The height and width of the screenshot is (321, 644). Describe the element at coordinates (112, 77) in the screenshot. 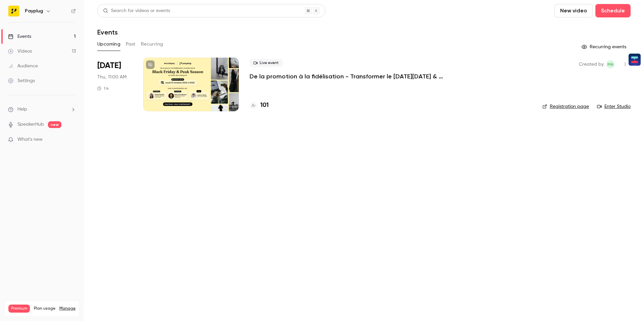

I see `span: Thu, 11:00 AM` at that location.